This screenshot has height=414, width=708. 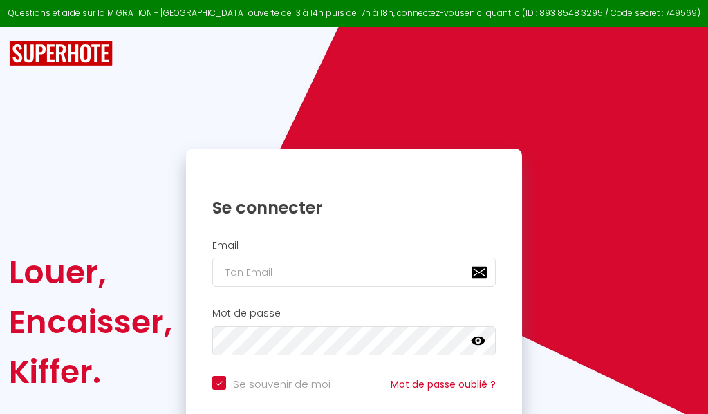 I want to click on div: Encaisser,, so click(x=91, y=322).